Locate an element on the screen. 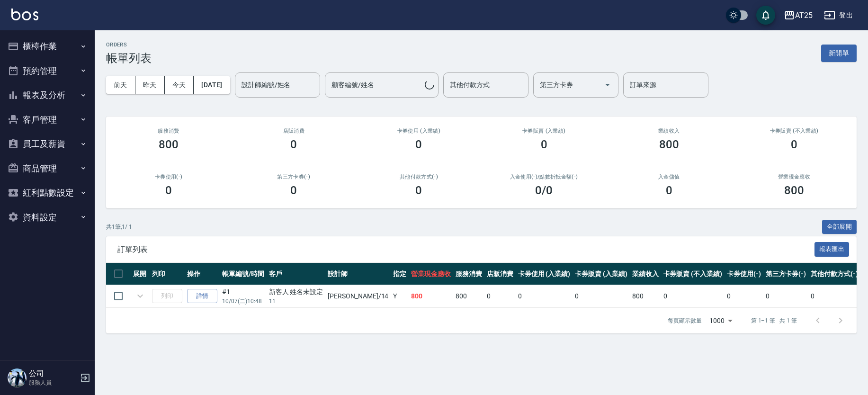 This screenshot has height=395, width=868. button: 前天 is located at coordinates (121, 85).